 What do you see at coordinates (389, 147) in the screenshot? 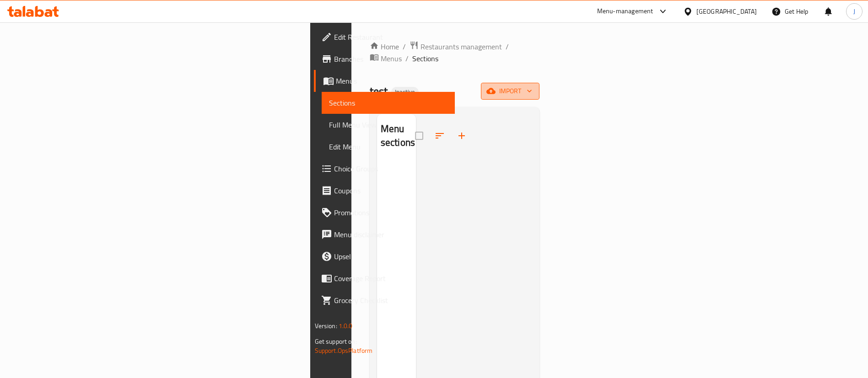
I see `span: Edit Menu` at bounding box center [389, 147].